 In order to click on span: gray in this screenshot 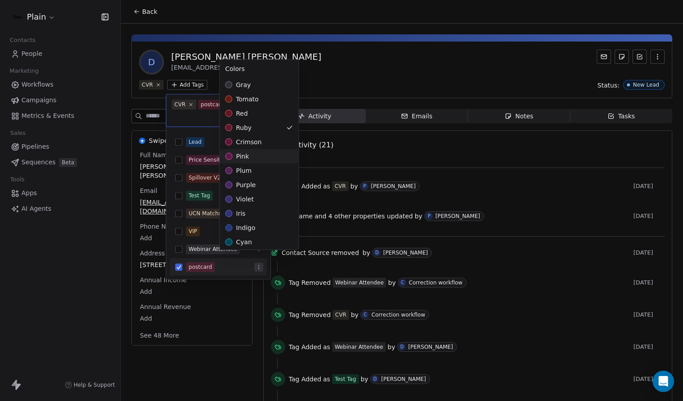, I will do `click(243, 85)`.